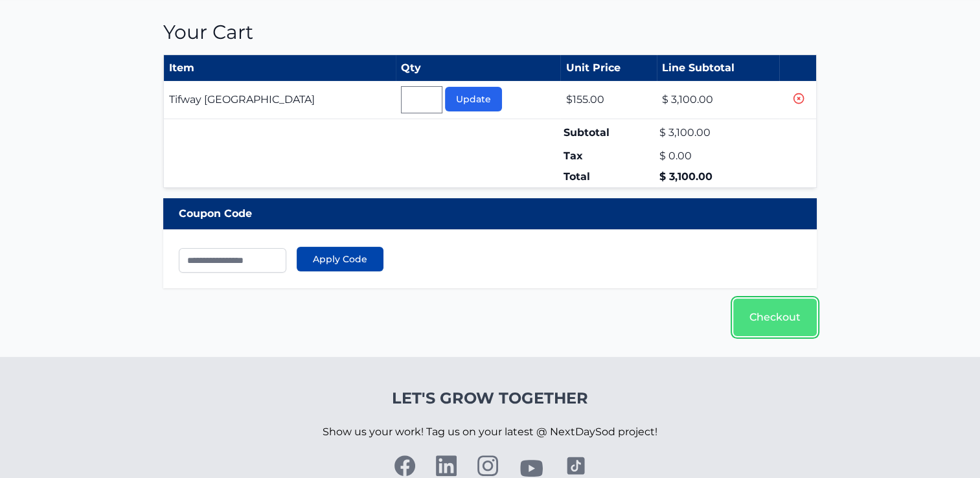 The height and width of the screenshot is (478, 980). Describe the element at coordinates (340, 259) in the screenshot. I see `span: Apply Code` at that location.